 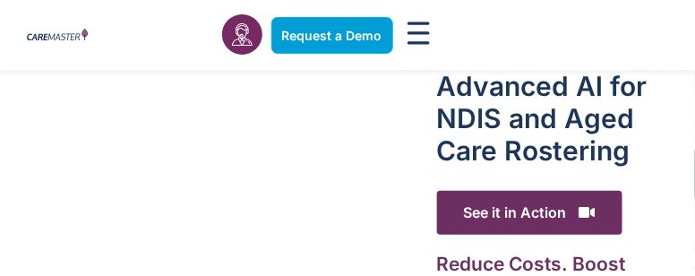 I want to click on img: CareMaster Logo, so click(x=57, y=35).